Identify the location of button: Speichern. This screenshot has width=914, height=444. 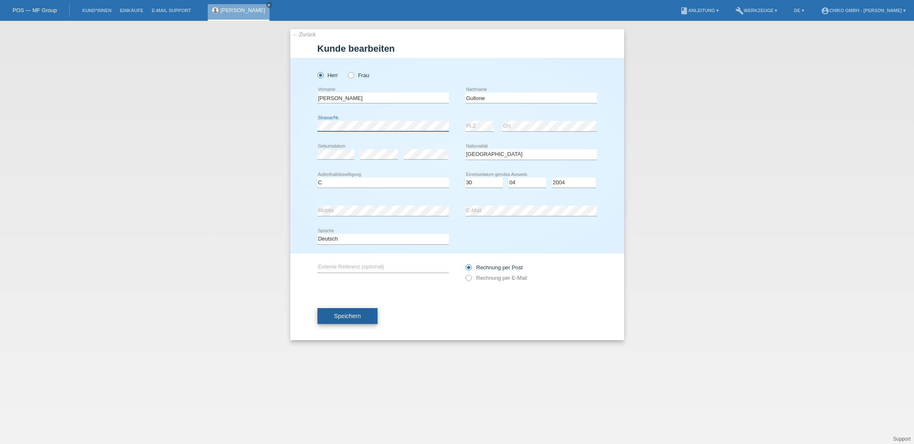
(347, 316).